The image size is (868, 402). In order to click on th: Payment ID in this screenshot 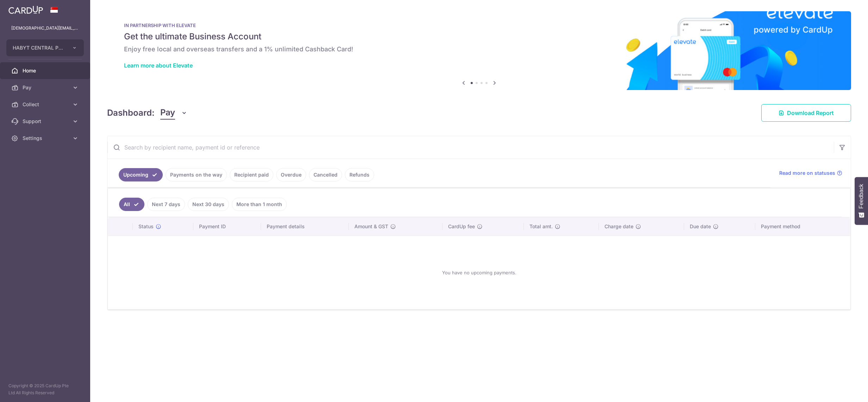, I will do `click(227, 226)`.